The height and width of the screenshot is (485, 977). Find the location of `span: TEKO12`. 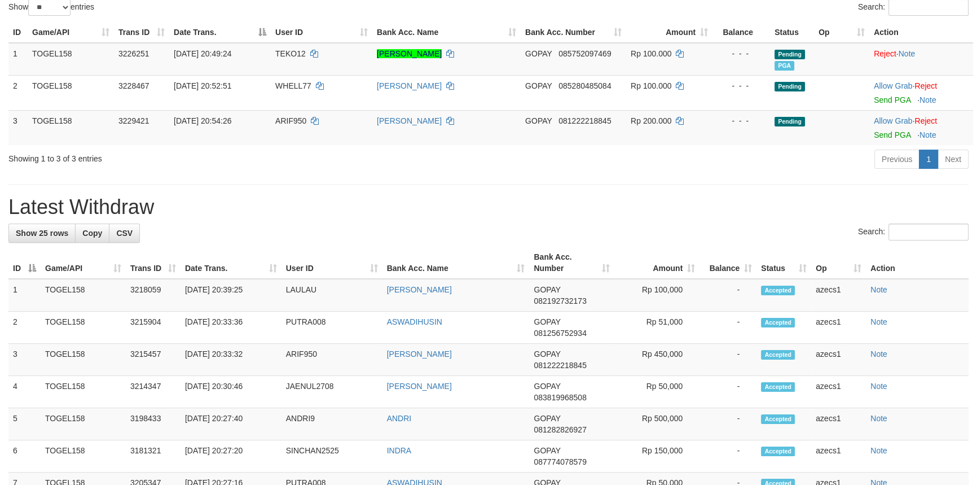

span: TEKO12 is located at coordinates (291, 54).